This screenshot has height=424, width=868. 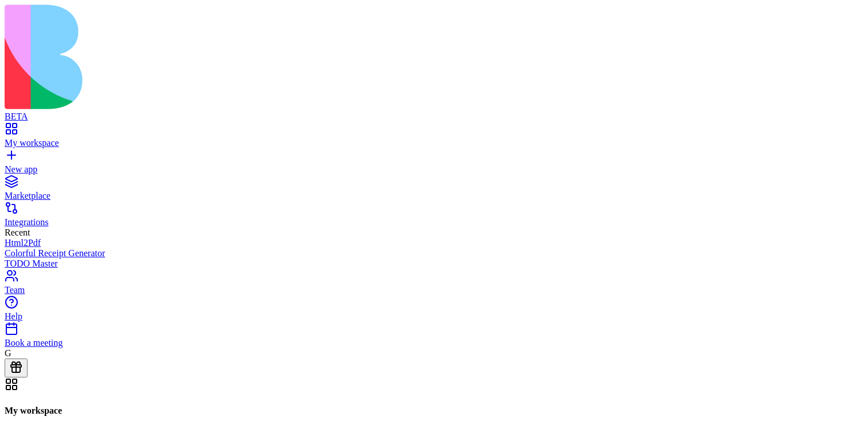 I want to click on span: Recent, so click(x=17, y=232).